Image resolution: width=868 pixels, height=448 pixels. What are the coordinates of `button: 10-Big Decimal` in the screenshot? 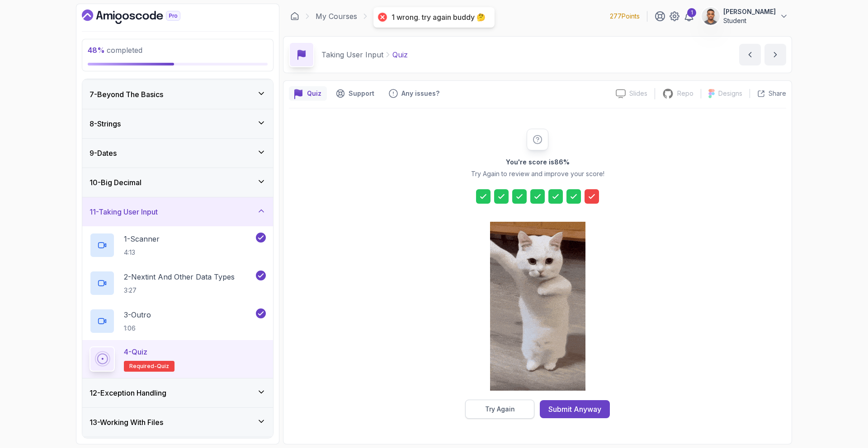 It's located at (178, 182).